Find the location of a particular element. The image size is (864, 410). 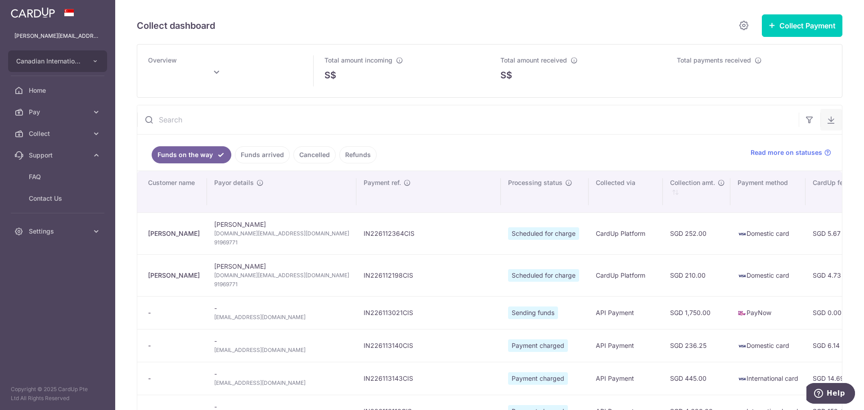

td: SGD 1,750.00 is located at coordinates (697, 312).